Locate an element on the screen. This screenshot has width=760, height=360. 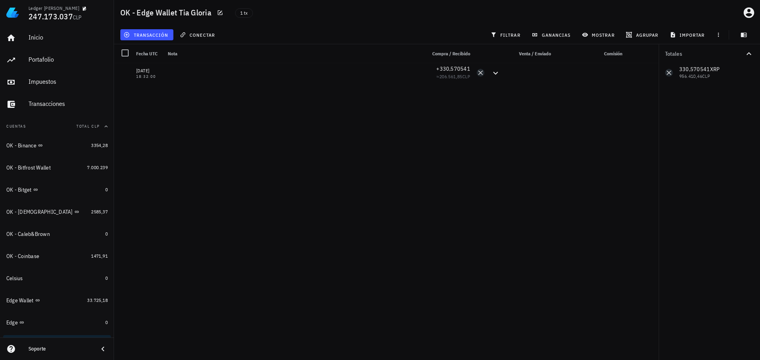
span: 1471,91 is located at coordinates (99, 256).